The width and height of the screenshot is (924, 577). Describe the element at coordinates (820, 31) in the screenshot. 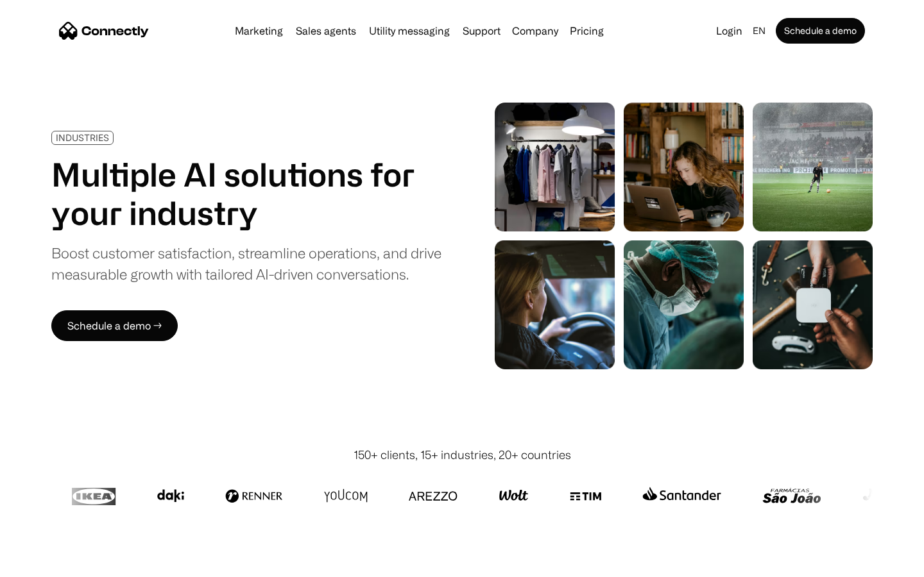

I see `a: Schedule a demo` at that location.